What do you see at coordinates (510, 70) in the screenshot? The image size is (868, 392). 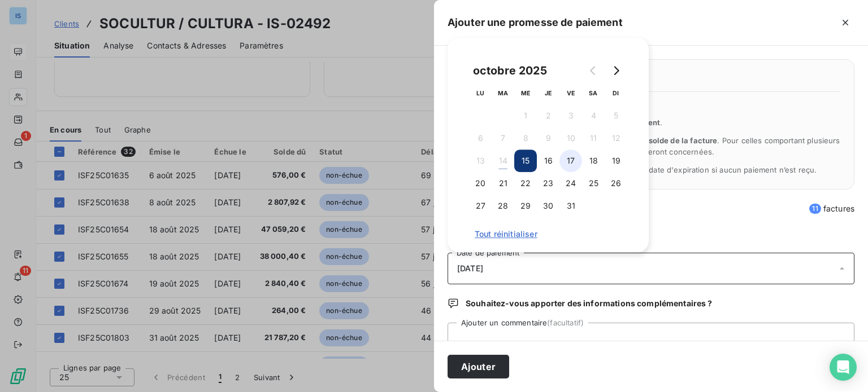 I see `div: octobre 2025` at bounding box center [510, 70].